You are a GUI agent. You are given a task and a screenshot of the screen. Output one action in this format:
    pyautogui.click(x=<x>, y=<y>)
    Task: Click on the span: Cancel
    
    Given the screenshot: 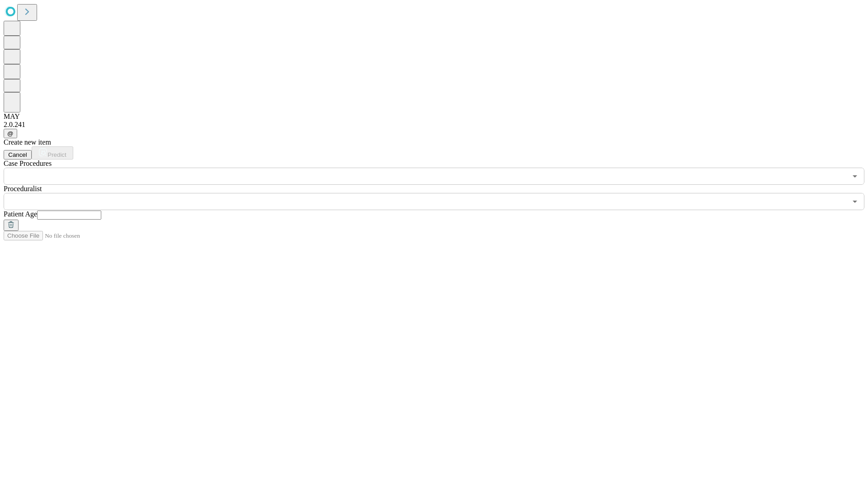 What is the action you would take?
    pyautogui.click(x=18, y=154)
    